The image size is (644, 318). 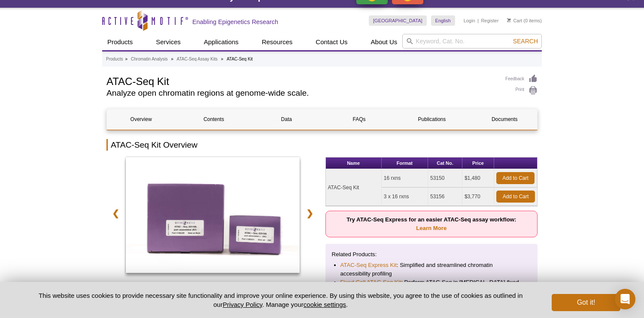 What do you see at coordinates (445, 163) in the screenshot?
I see `th: Cat No.` at bounding box center [445, 163].